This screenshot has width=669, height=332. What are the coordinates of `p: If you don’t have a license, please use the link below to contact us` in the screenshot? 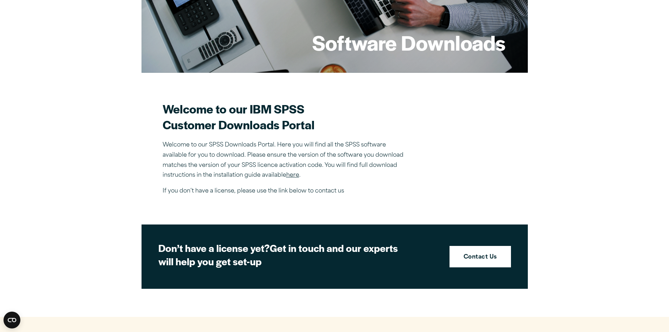 It's located at (286, 191).